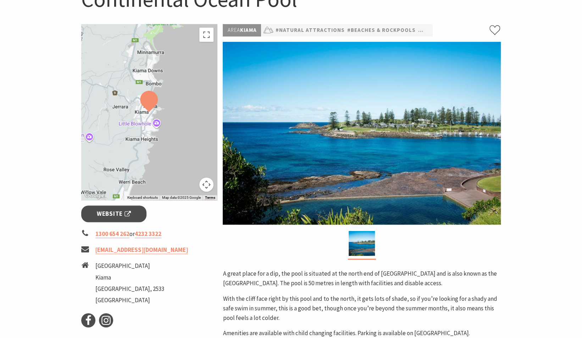 The width and height of the screenshot is (582, 338). Describe the element at coordinates (114, 214) in the screenshot. I see `a: Website` at that location.